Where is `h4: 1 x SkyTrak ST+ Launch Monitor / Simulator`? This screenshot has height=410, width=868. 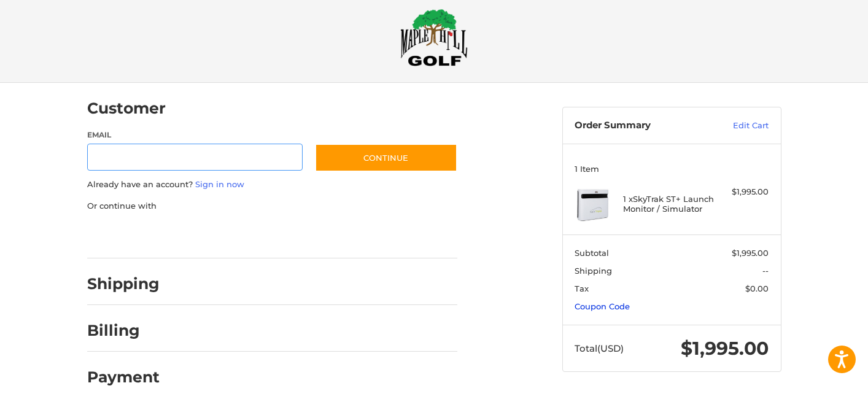
h4: 1 x SkyTrak ST+ Launch Monitor / Simulator is located at coordinates (670, 204).